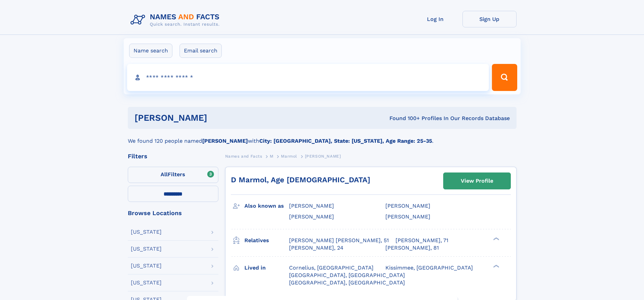 The width and height of the screenshot is (644, 300). I want to click on label: Filters, so click(173, 175).